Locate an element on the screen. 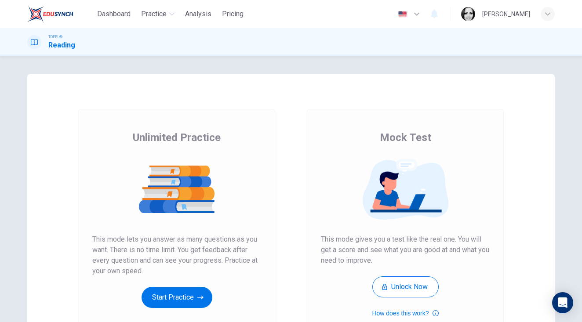  button: Start Practice is located at coordinates (177, 298).